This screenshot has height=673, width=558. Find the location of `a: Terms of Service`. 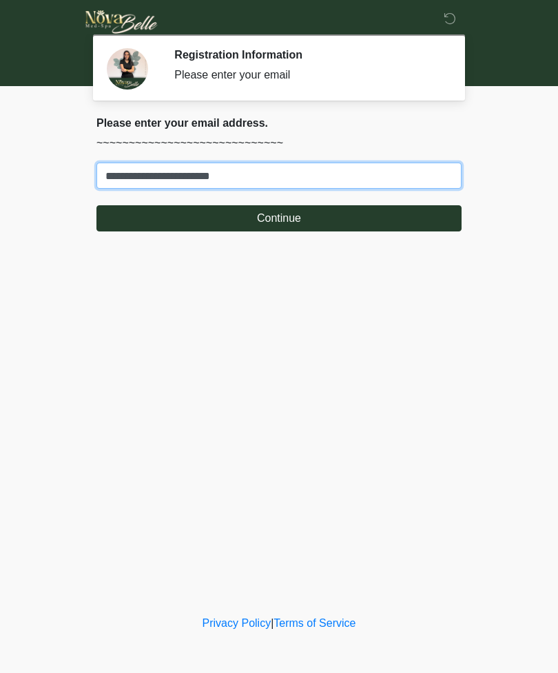

a: Terms of Service is located at coordinates (314, 623).